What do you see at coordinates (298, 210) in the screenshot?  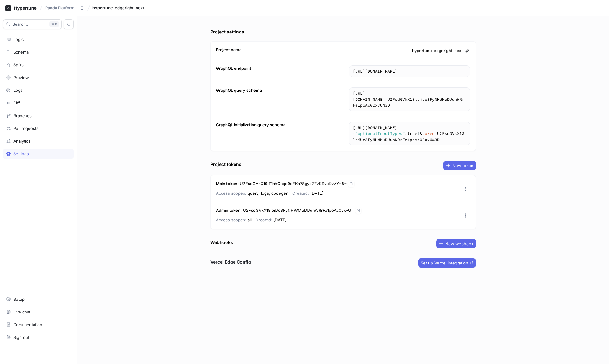 I see `span: U2FsdGVkX18lpiUe3FyNHWMuDUunWRrFe1poAc02xvU=` at bounding box center [298, 210].